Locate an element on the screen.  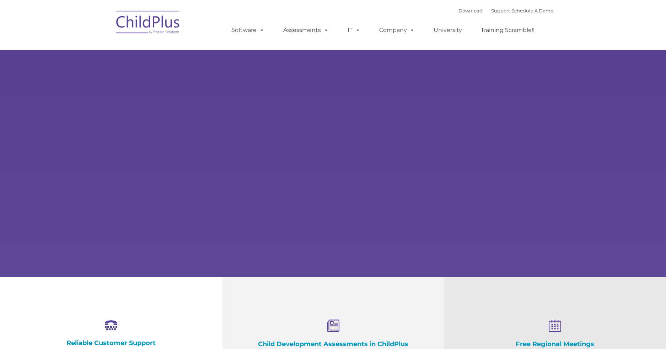
a: Software is located at coordinates (248, 30).